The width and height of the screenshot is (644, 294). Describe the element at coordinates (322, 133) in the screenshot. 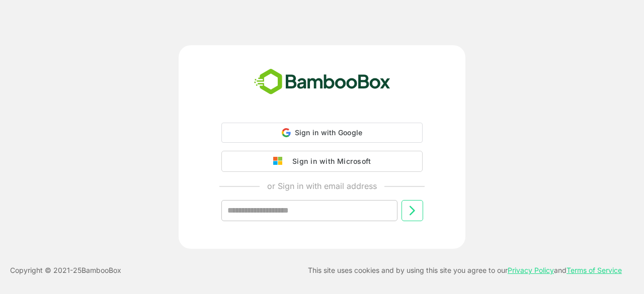

I see `div: Sign in with Google` at that location.